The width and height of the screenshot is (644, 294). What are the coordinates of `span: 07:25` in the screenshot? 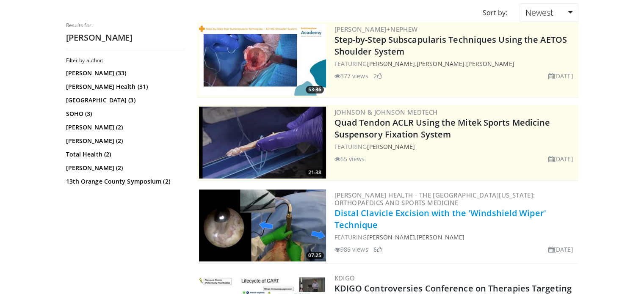 It's located at (314, 256).